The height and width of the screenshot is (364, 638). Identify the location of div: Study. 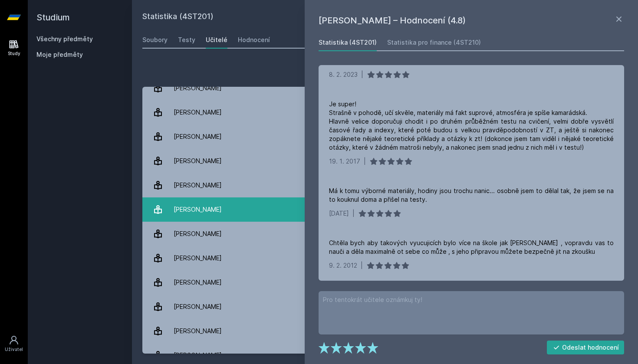
(14, 53).